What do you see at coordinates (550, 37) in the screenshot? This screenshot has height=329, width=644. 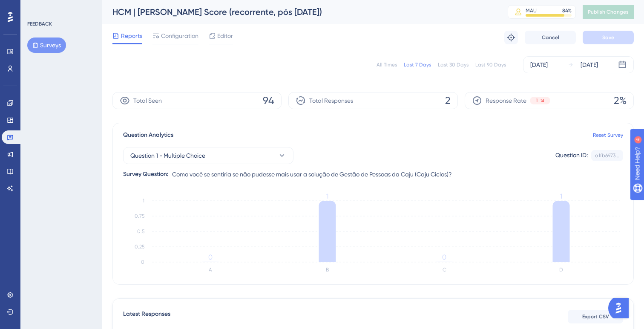 I see `span: Cancel` at bounding box center [550, 37].